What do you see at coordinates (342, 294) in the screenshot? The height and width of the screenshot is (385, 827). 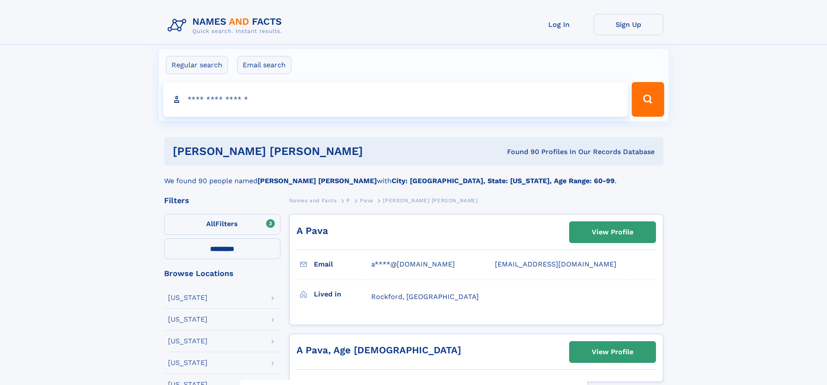 I see `h3: Lived in` at bounding box center [342, 294].